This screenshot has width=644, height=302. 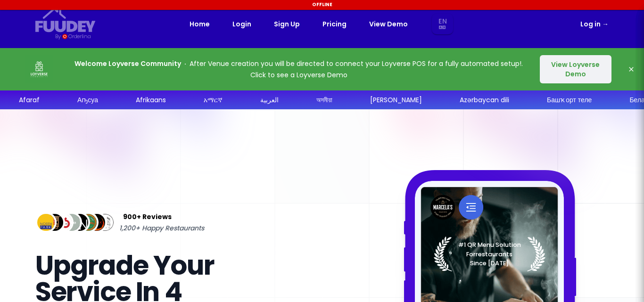 What do you see at coordinates (321, 100) in the screenshot?
I see `div: অসমীয়া` at bounding box center [321, 100].